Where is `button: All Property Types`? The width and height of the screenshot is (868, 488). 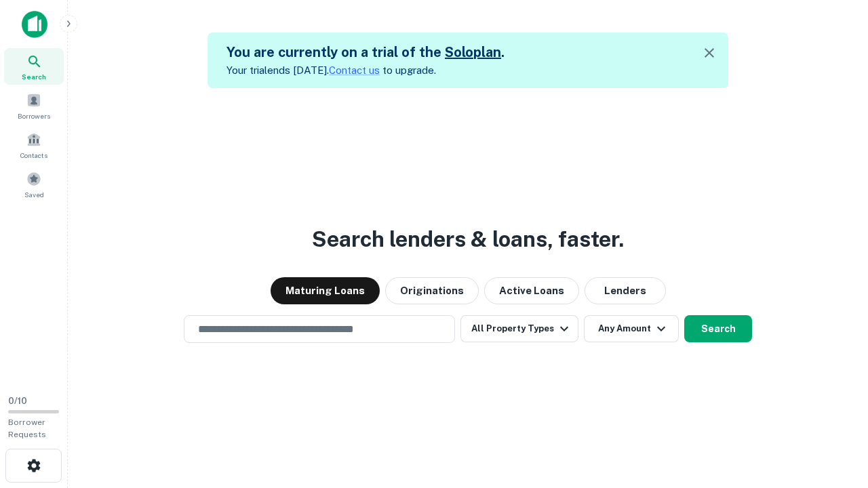 button: All Property Types is located at coordinates (519, 329).